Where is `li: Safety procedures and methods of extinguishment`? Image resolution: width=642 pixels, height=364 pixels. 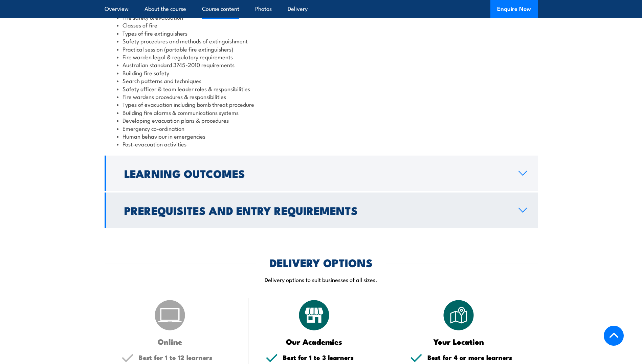 li: Safety procedures and methods of extinguishment is located at coordinates (321, 41).